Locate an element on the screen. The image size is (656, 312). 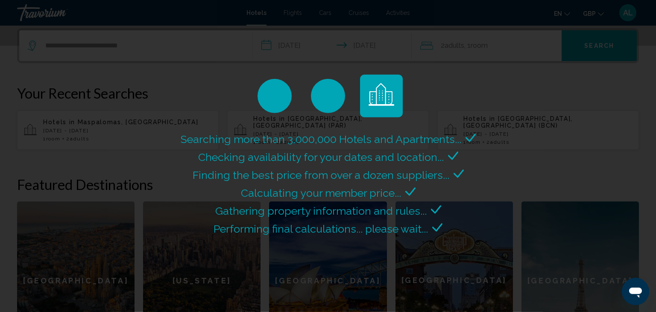
span: Checking availability for your dates and location... is located at coordinates (321, 157).